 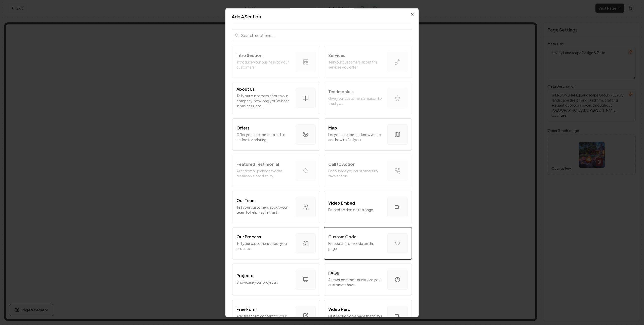 I want to click on p: Offer your customers a call to action for printing., so click(x=264, y=137).